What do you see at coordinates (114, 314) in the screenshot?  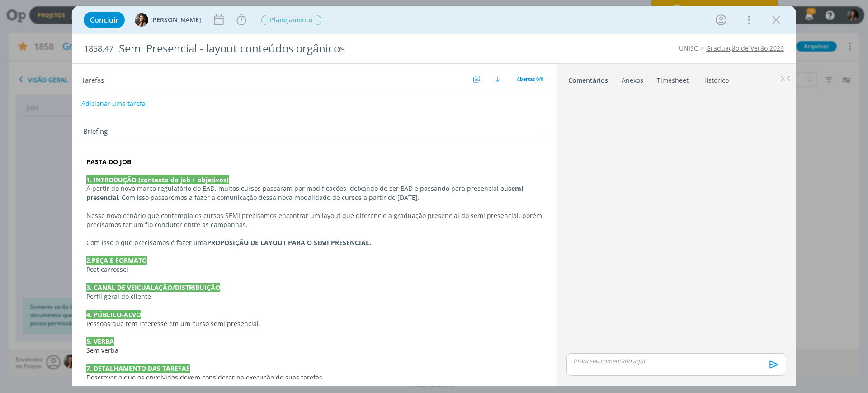 I see `strong: 4. PÚBLICO-ALVO` at bounding box center [114, 314].